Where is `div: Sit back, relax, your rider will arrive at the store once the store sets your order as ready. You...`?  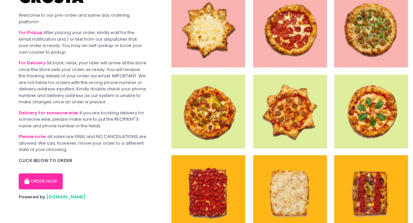
div: Sit back, relax, your rider will arrive at the store once the store sets your order as ready. You... is located at coordinates (82, 82).